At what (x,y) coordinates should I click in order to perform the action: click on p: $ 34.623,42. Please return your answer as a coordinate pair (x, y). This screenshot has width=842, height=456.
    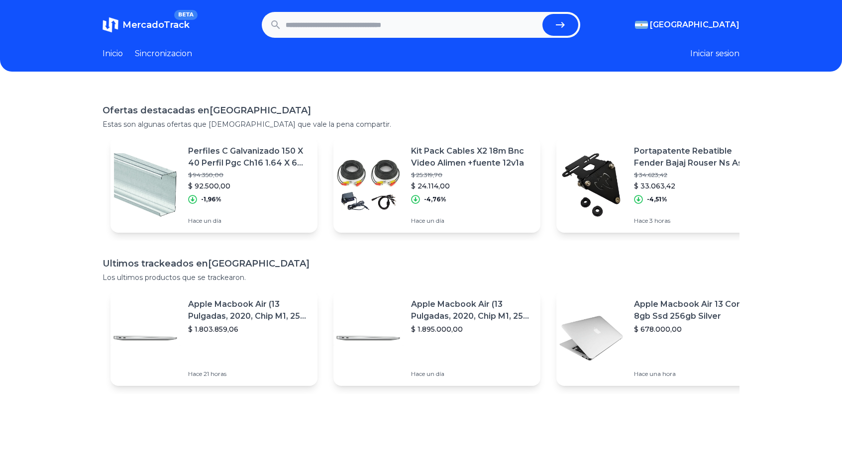
    Looking at the image, I should click on (694, 175).